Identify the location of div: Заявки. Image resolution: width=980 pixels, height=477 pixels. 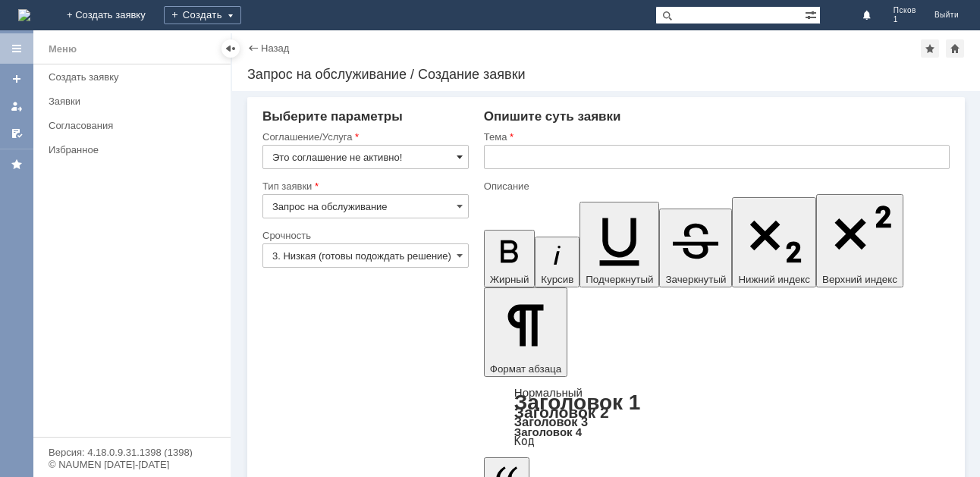
(135, 101).